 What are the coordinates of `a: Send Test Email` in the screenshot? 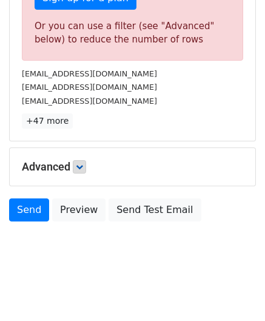 It's located at (155, 210).